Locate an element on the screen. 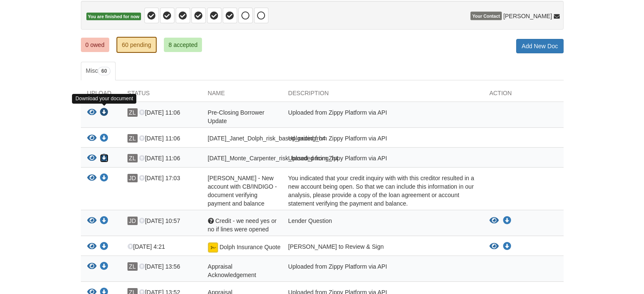  div: You indicated that your credit inquiry with with this creditor resulted in a new account being op... is located at coordinates (382, 191).